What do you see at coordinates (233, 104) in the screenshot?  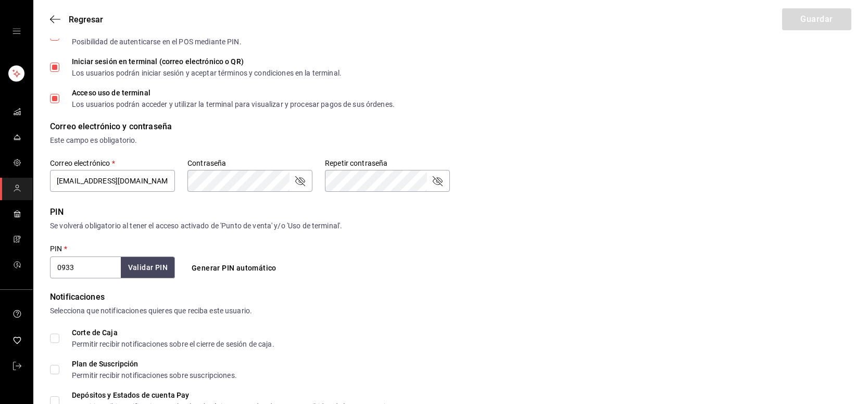 I see `div: Los usuarios podrán acceder y utilizar la terminal para visualizar y procesar pagos de sus órdenes.` at bounding box center [233, 104].